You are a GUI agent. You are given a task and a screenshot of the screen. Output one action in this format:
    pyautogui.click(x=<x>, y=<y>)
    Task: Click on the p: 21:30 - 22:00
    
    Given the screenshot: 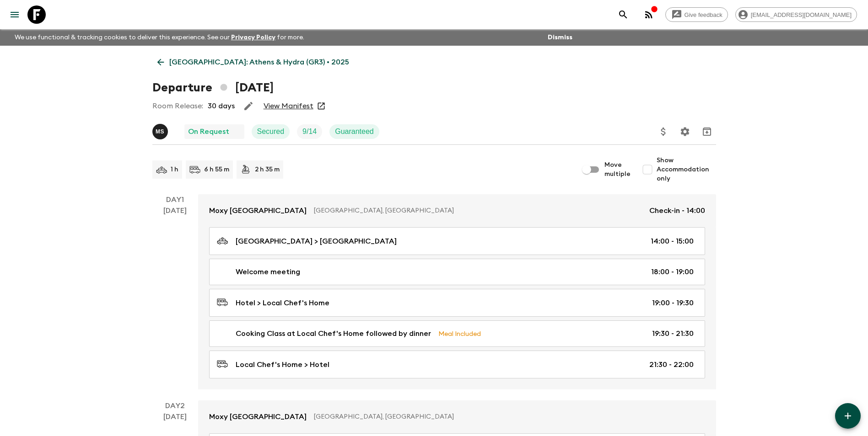 What is the action you would take?
    pyautogui.click(x=671, y=365)
    